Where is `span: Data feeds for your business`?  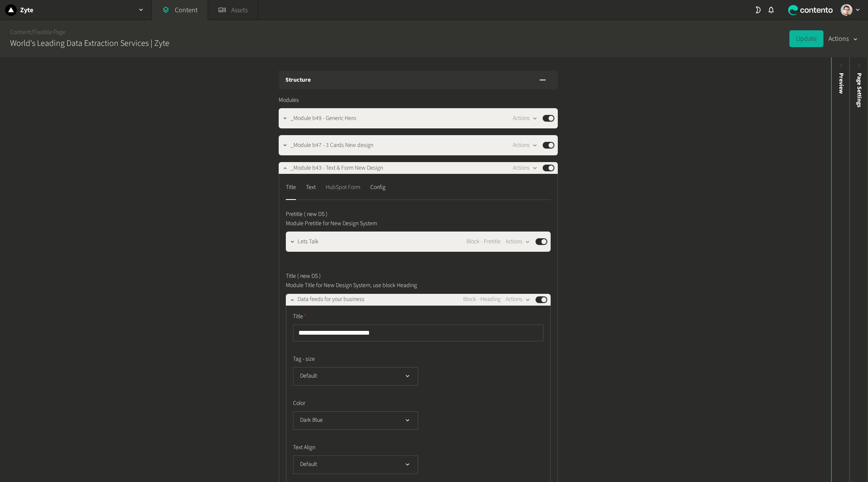
span: Data feeds for your business is located at coordinates (331, 299).